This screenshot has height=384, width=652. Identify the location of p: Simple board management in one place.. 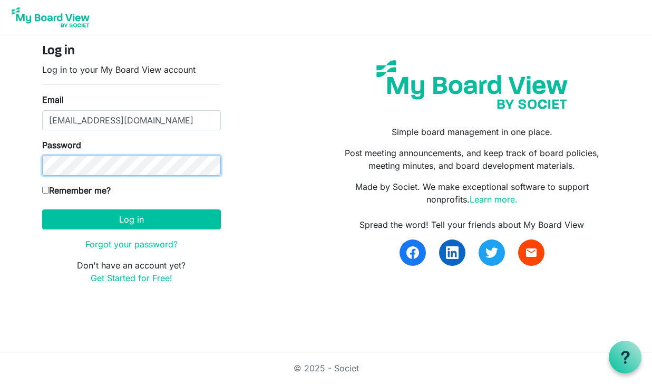
(472, 132).